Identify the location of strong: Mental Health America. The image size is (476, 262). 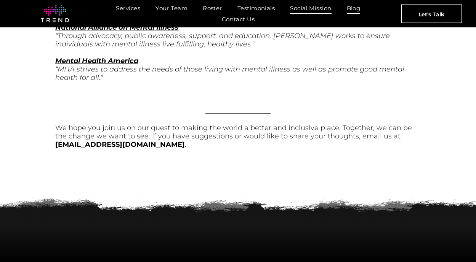
(97, 61).